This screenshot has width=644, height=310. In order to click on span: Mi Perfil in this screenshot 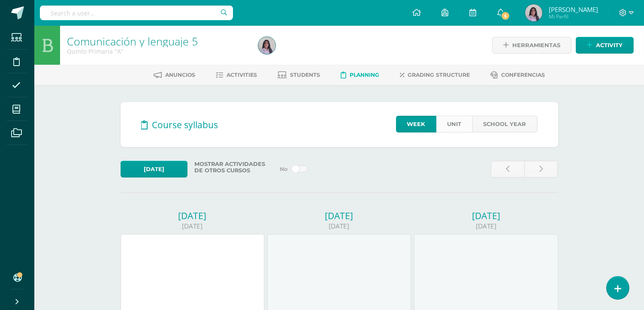, I will do `click(573, 17)`.